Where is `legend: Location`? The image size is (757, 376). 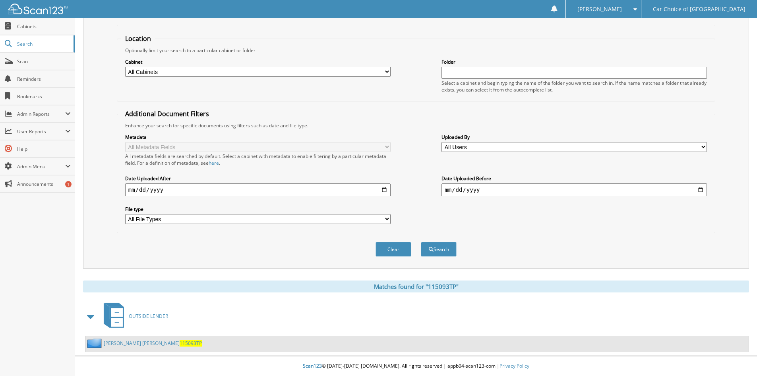
legend: Location is located at coordinates (138, 39).